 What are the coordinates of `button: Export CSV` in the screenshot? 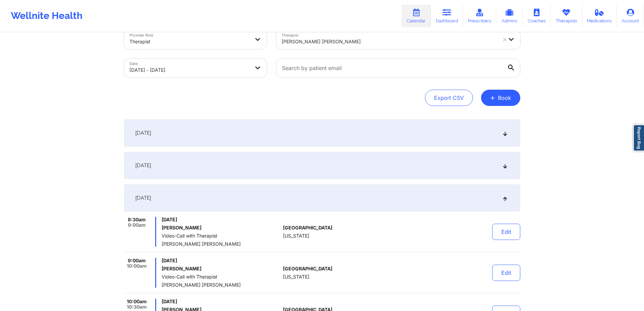 It's located at (449, 98).